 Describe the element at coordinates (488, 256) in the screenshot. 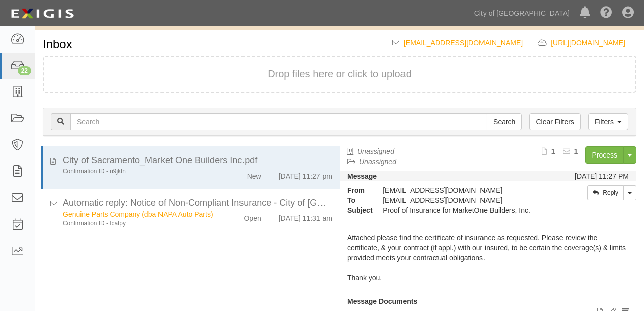

I see `div: Attached please find the certificate of insurance as requested. Please review the certificate, & ...` at that location.